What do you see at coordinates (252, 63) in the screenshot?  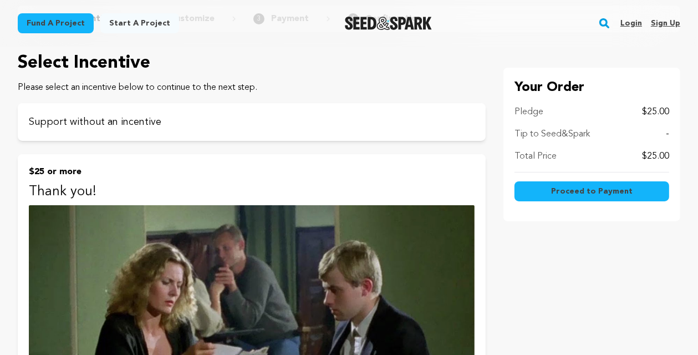 I see `p: Select Incentive` at bounding box center [252, 63].